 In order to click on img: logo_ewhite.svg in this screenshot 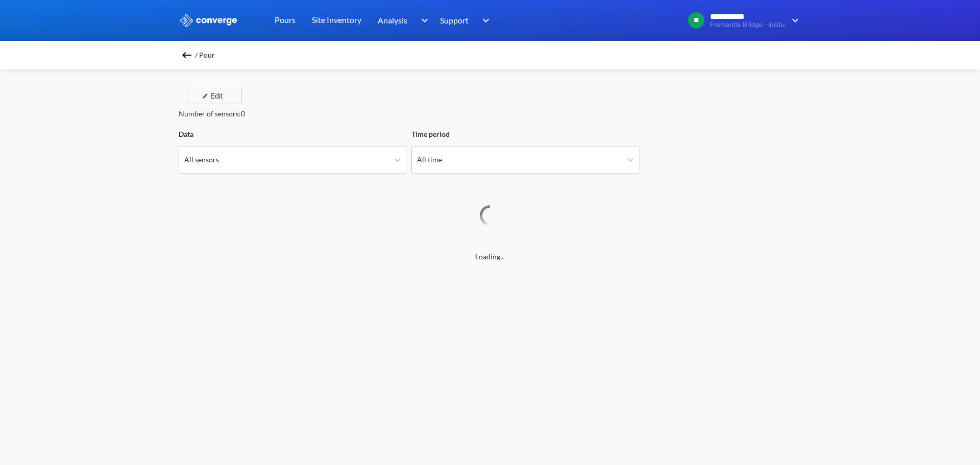, I will do `click(208, 21)`.